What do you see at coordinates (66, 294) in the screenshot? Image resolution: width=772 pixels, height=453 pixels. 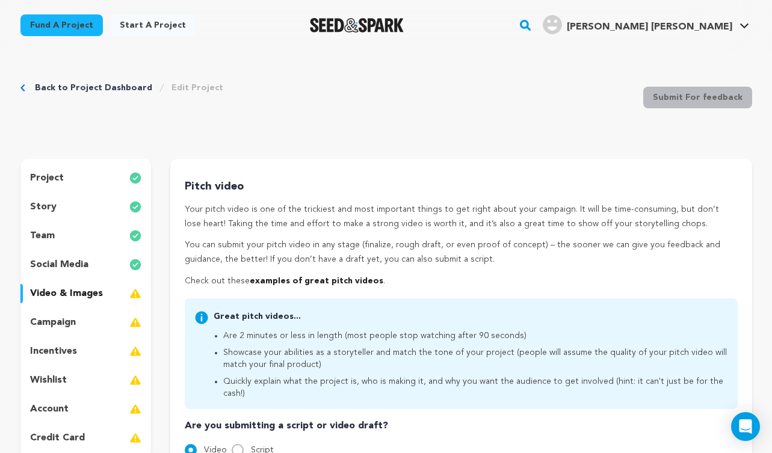 I see `p: video & images` at bounding box center [66, 294].